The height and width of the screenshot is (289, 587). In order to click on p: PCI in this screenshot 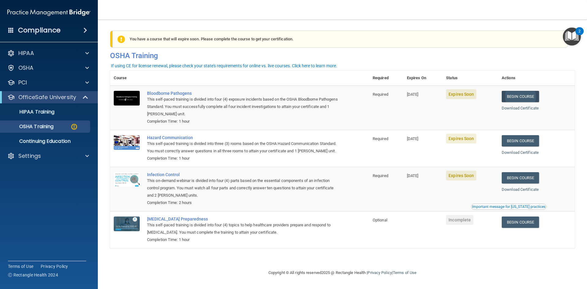, I will do `click(23, 83)`.